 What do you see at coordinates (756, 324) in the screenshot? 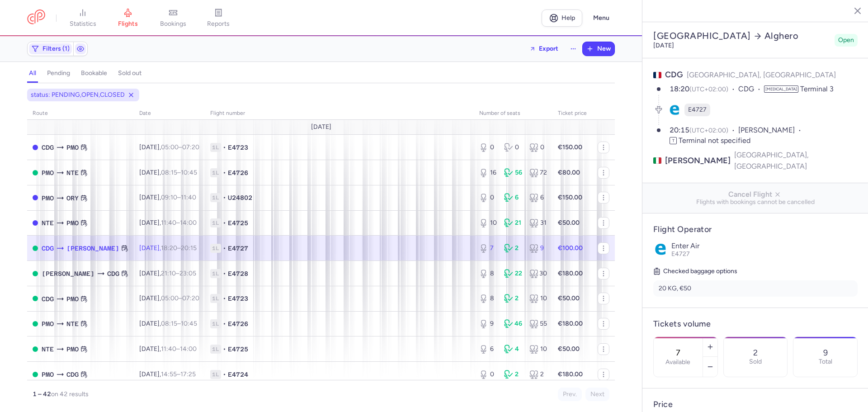
I see `h4: Tickets volume` at bounding box center [756, 324].